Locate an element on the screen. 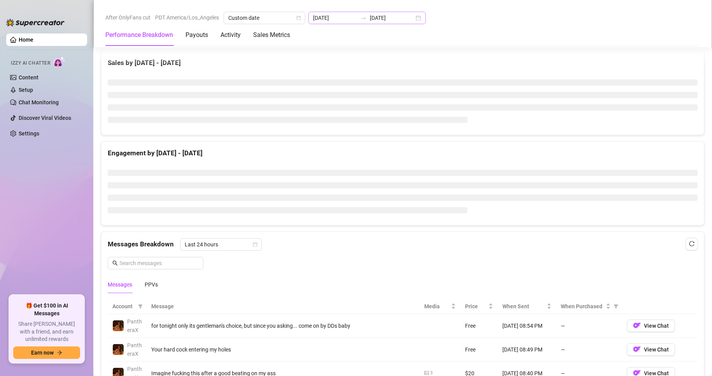 This screenshot has width=712, height=376. div: PPVs is located at coordinates (151, 284).